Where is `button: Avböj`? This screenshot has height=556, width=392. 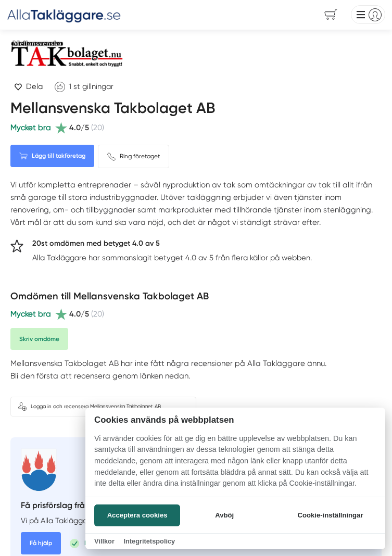
button: Avböj is located at coordinates (224, 515).